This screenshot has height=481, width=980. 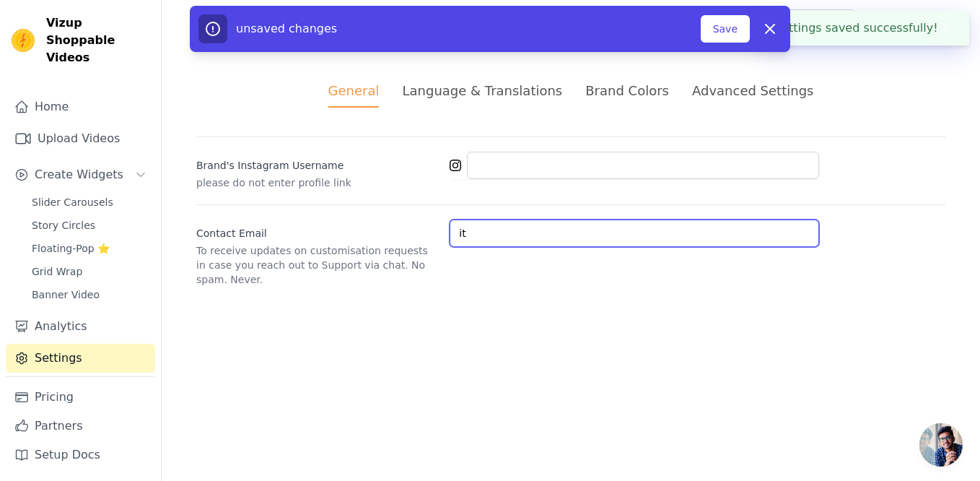 I want to click on div: Advanced Settings, so click(x=753, y=90).